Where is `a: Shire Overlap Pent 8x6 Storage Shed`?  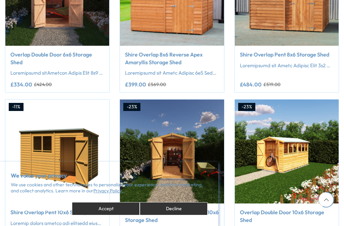 a: Shire Overlap Pent 8x6 Storage Shed is located at coordinates (286, 54).